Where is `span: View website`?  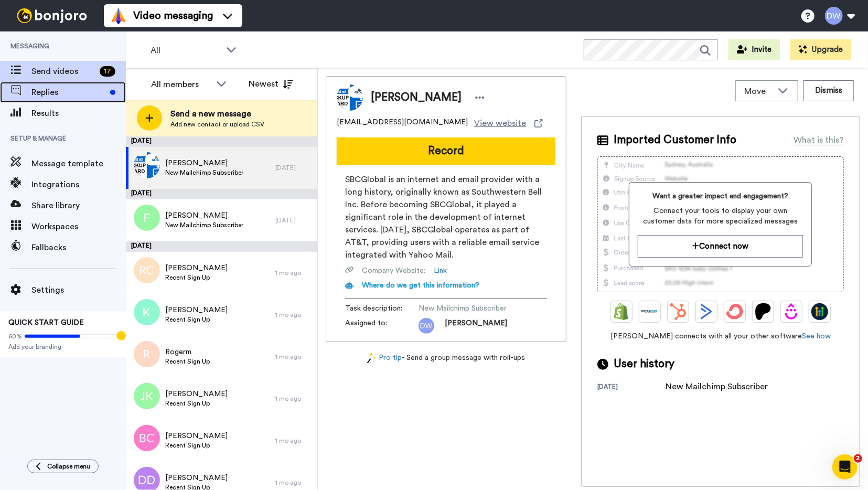
span: View website is located at coordinates (500, 123).